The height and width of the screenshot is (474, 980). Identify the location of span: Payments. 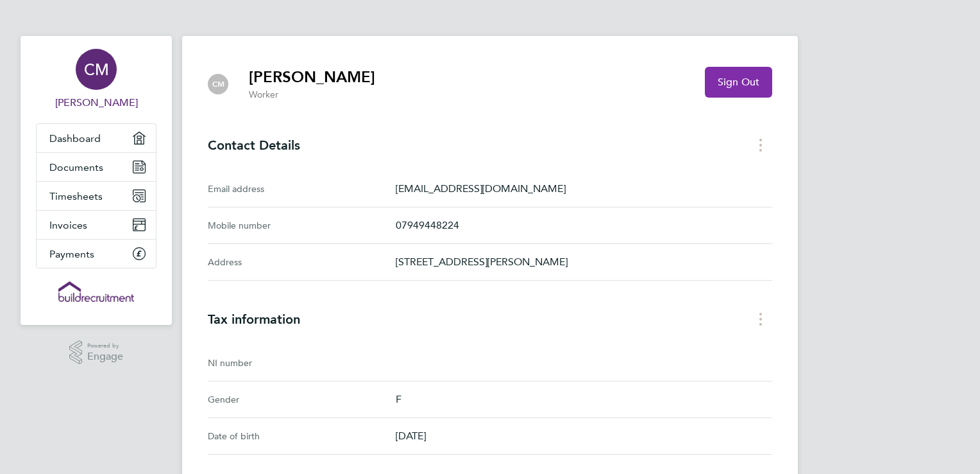
(72, 254).